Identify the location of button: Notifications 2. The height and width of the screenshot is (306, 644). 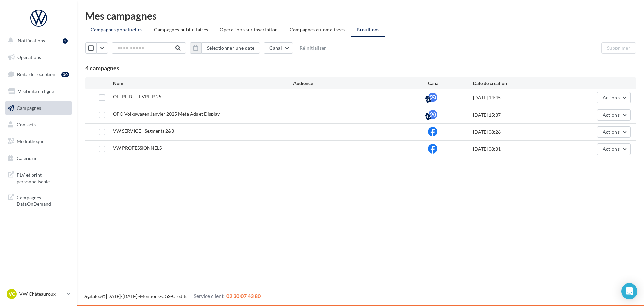
(37, 41).